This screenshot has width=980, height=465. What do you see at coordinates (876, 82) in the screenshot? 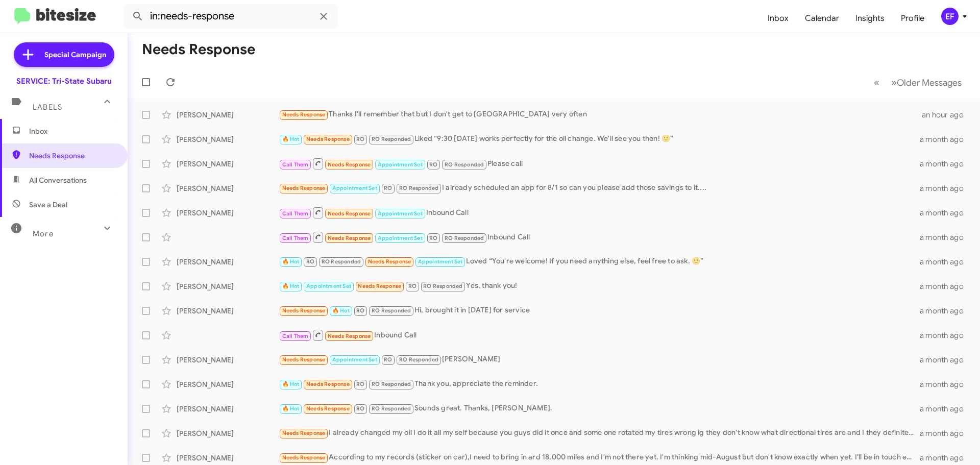
I see `button: Previous` at bounding box center [876, 82].